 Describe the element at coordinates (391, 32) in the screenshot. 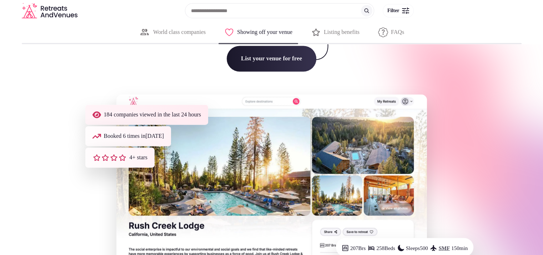

I see `button: FAQs` at that location.